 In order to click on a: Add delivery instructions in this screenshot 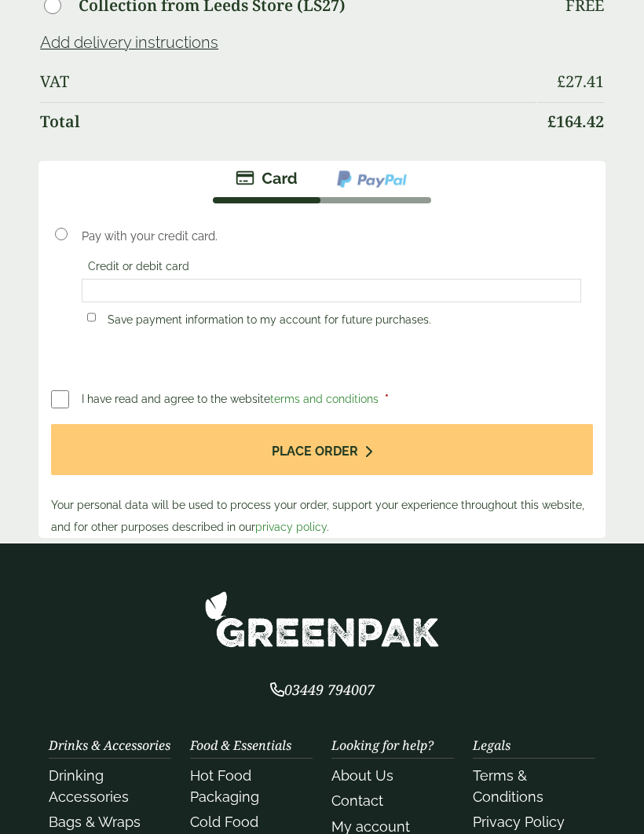, I will do `click(129, 44)`.